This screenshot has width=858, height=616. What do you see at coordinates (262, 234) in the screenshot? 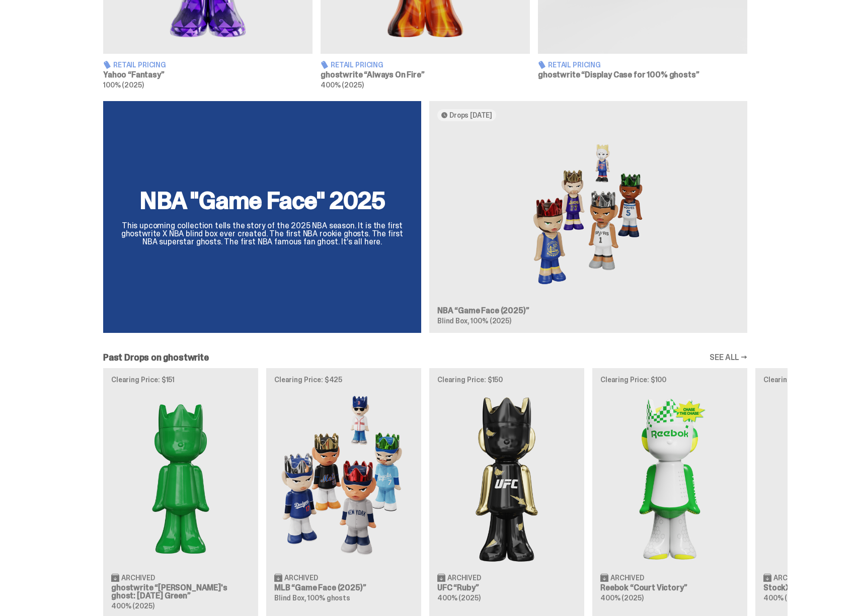
I see `p: This upcoming collection tells the story of the 2025 NBA season. It is the first ghostwrite X NBA...` at bounding box center [262, 234].